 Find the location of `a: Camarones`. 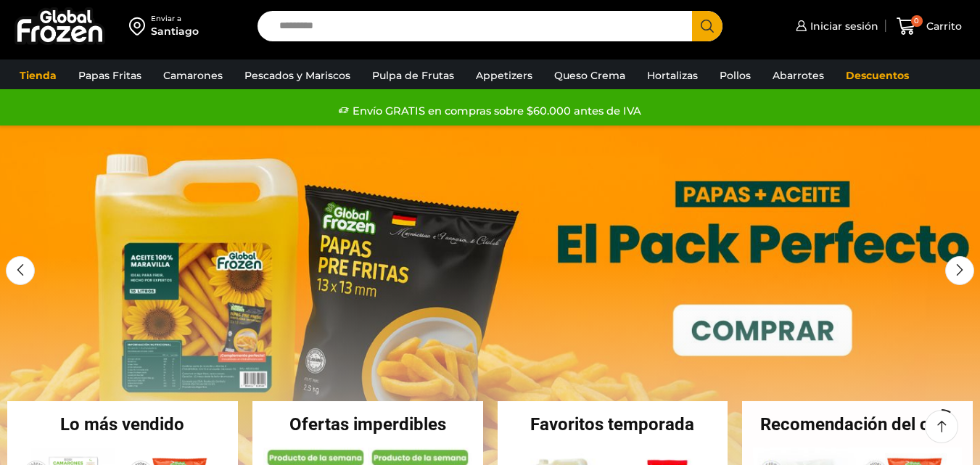

a: Camarones is located at coordinates (193, 76).